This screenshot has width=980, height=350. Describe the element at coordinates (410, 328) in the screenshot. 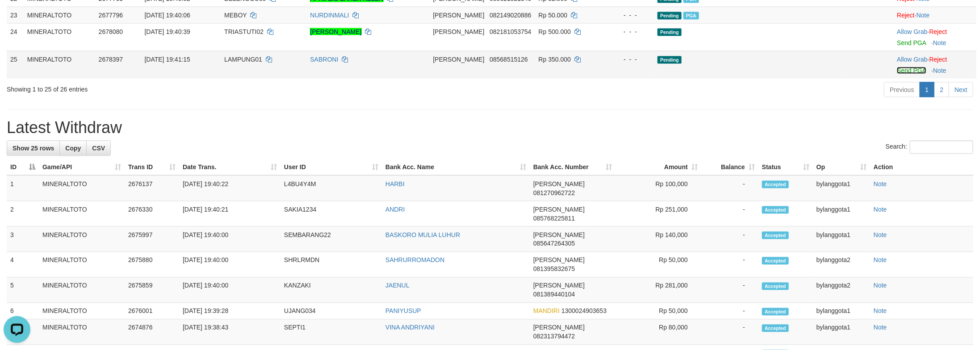

I see `a: VINA ANDRIYANI` at that location.